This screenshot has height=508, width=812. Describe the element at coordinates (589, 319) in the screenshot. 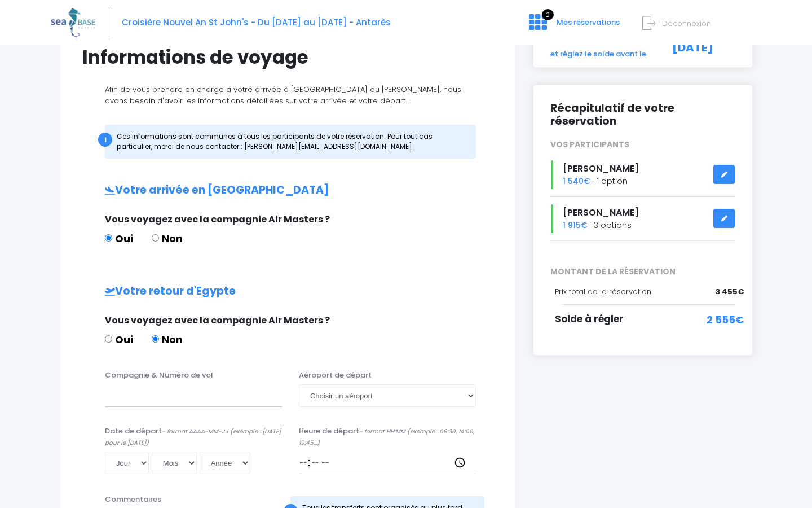

I see `span: Solde à régler` at that location.